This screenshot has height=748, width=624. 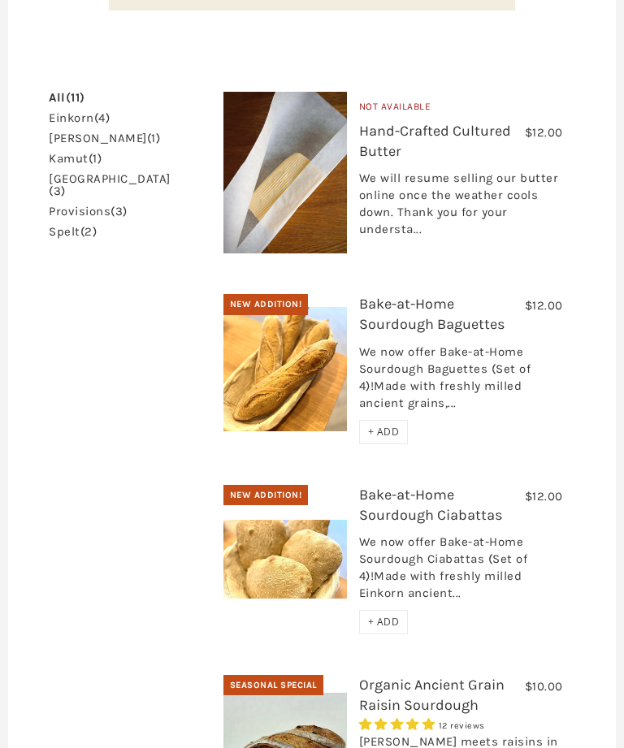 I want to click on a: All(11), so click(x=67, y=97).